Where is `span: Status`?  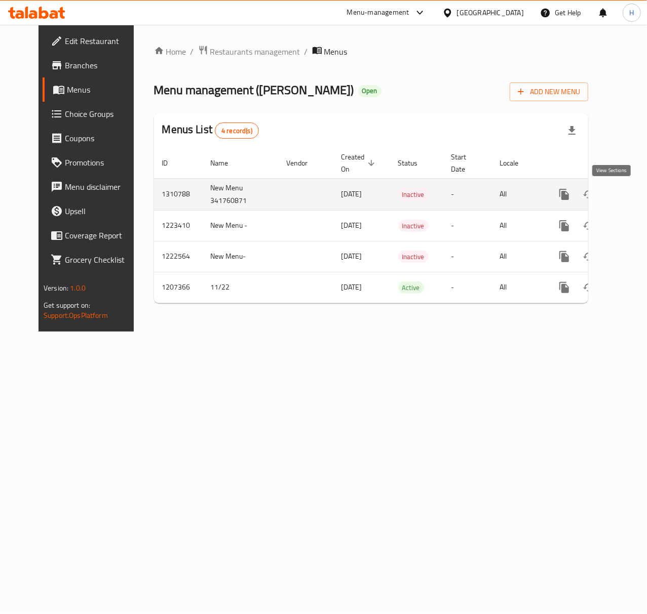 span: Status is located at coordinates (414, 163).